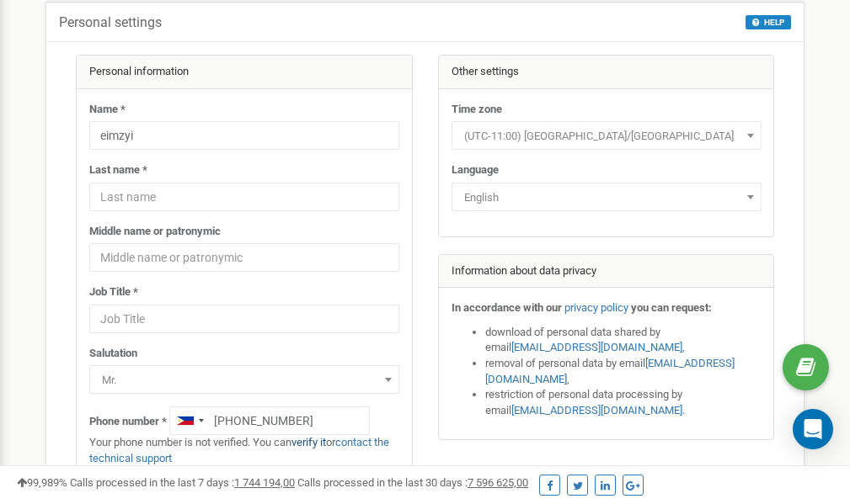 The width and height of the screenshot is (850, 504). What do you see at coordinates (244, 319) in the screenshot?
I see `input: Job Title` at bounding box center [244, 319].